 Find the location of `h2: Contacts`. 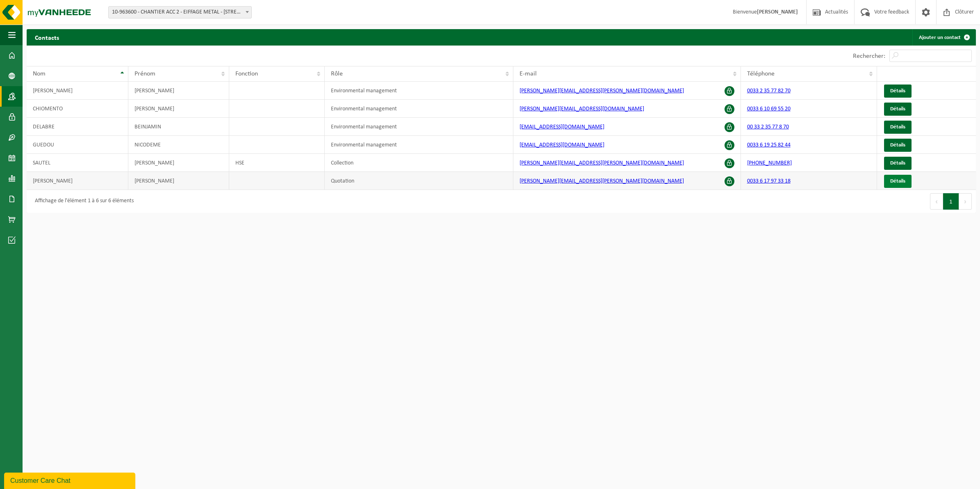

h2: Contacts is located at coordinates (47, 37).